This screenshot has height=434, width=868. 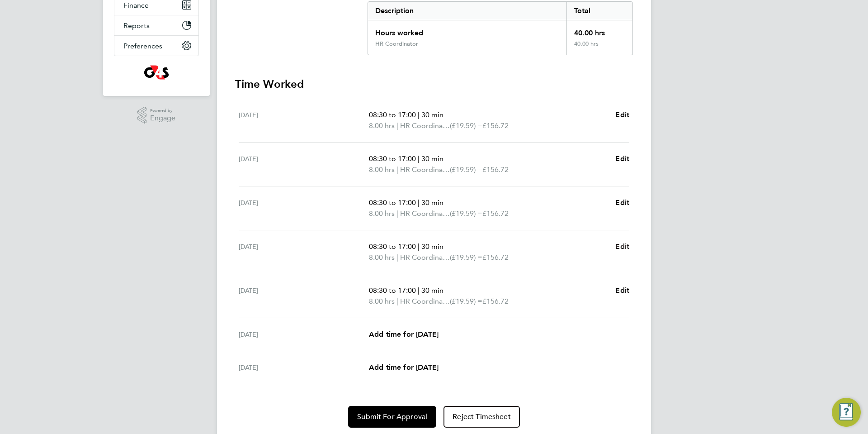 I want to click on img: g4s6-logo-retina.png, so click(x=156, y=72).